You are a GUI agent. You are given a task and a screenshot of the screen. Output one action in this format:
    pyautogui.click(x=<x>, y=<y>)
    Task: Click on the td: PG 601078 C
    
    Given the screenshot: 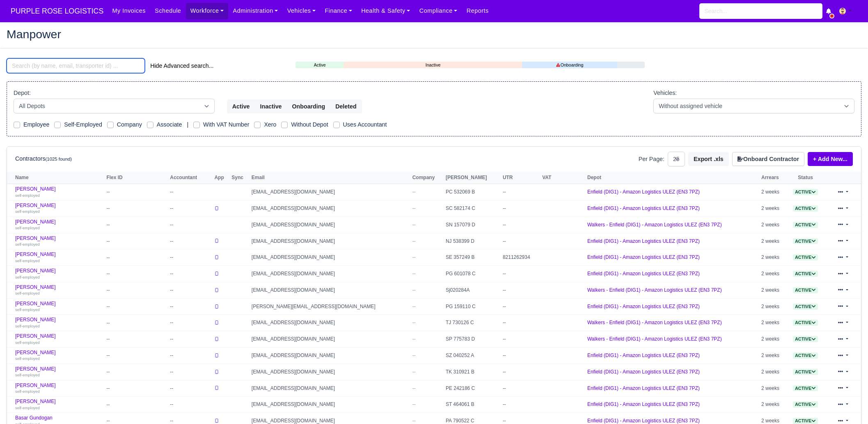 What is the action you would take?
    pyautogui.click(x=472, y=274)
    